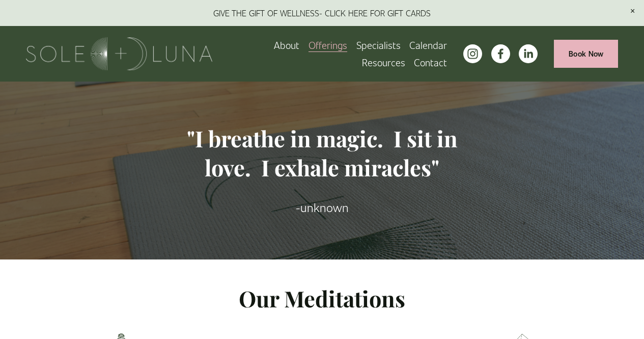 The image size is (644, 339). I want to click on p: -unknown, so click(322, 207).